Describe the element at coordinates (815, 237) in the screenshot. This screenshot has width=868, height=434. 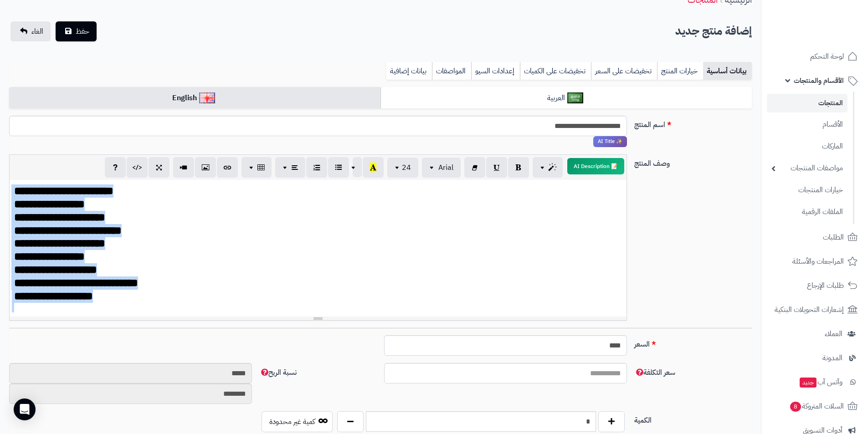
I see `a: الطلبات` at that location.